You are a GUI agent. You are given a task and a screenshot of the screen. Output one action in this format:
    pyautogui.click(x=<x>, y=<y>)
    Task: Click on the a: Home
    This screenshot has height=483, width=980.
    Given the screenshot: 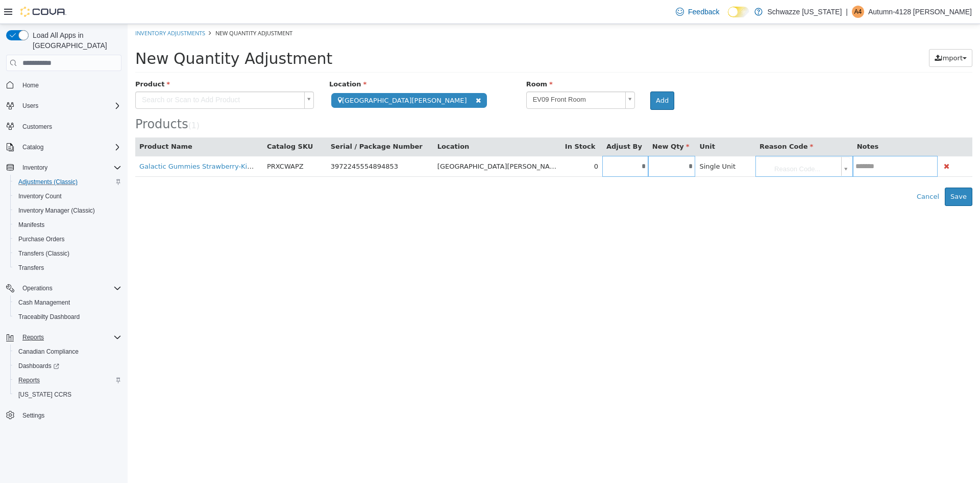 What is the action you would take?
    pyautogui.click(x=30, y=85)
    